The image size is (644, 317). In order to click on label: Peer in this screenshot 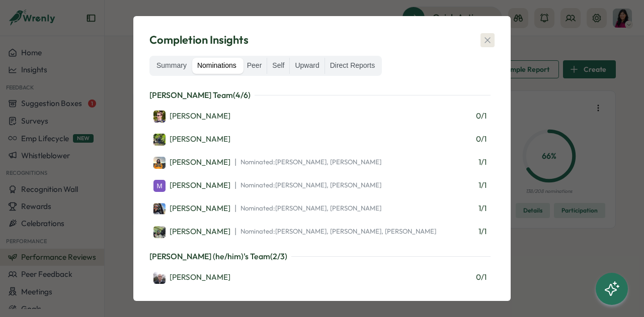, I will do `click(254, 66)`.